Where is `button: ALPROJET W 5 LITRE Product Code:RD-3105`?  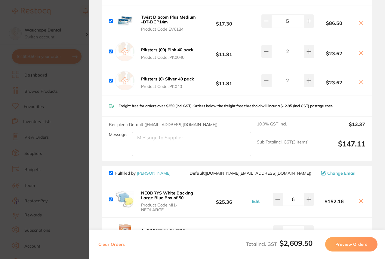 button: ALPROJET W 5 LITRE Product Code:RD-3105 is located at coordinates (163, 234).